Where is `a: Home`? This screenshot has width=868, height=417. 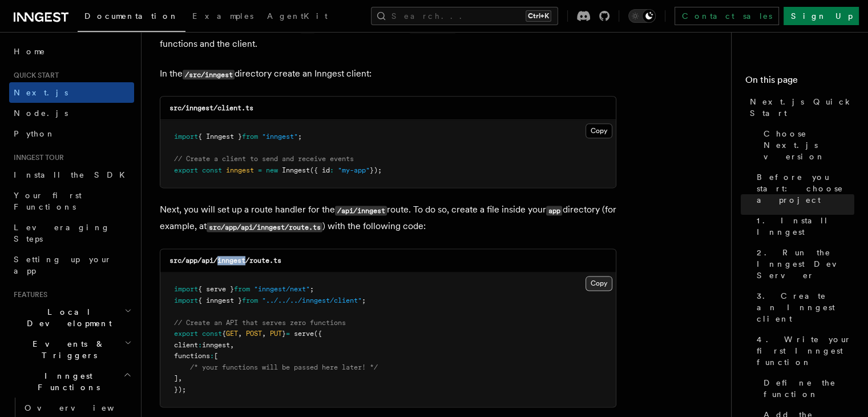 a: Home is located at coordinates (71, 51).